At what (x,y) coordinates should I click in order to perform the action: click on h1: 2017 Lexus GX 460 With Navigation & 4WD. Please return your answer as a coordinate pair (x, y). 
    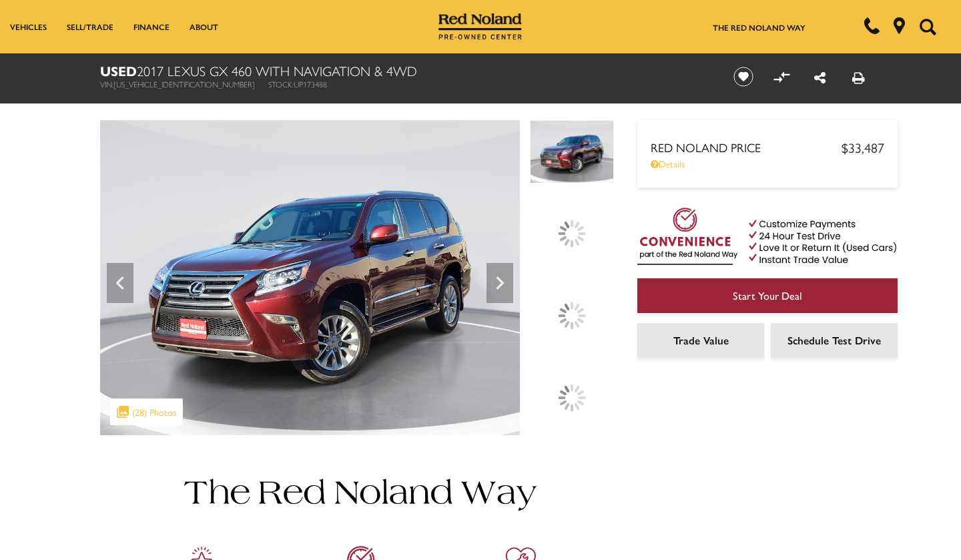
    Looking at the image, I should click on (405, 71).